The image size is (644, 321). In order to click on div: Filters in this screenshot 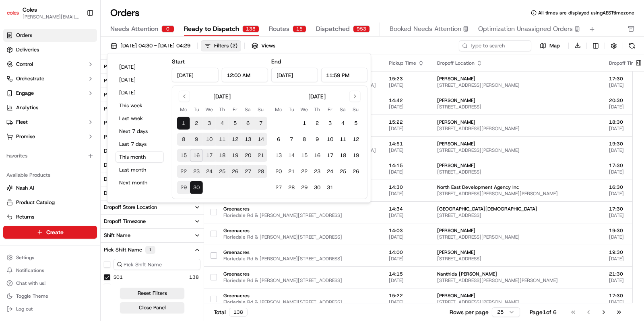, I will do `click(226, 46)`.